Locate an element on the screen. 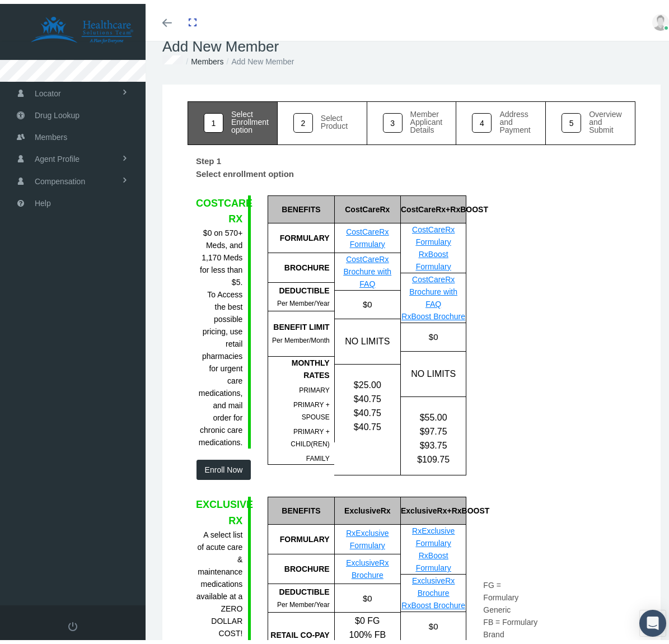  li: Add New Member is located at coordinates (260, 58).